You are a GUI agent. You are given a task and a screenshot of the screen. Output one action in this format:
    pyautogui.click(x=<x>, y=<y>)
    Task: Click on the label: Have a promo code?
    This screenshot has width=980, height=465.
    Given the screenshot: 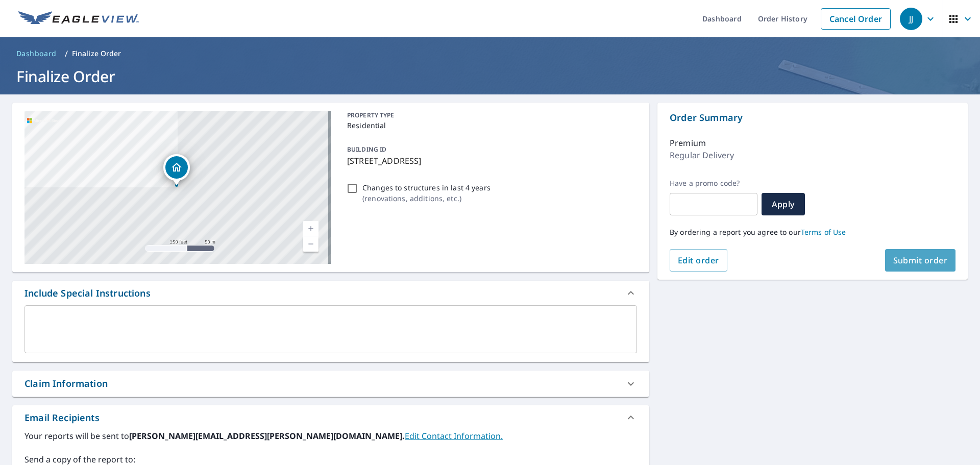 What is the action you would take?
    pyautogui.click(x=714, y=183)
    